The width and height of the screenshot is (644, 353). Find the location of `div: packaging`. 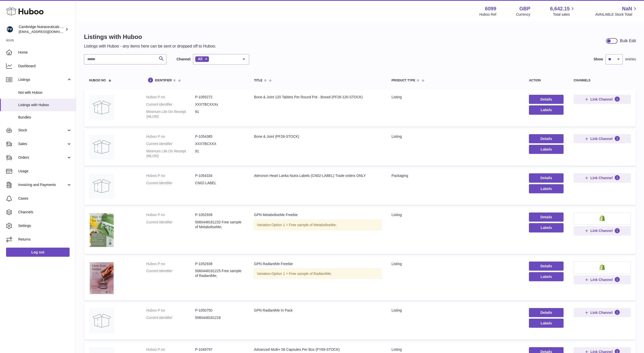

div: packaging is located at coordinates (455, 176).